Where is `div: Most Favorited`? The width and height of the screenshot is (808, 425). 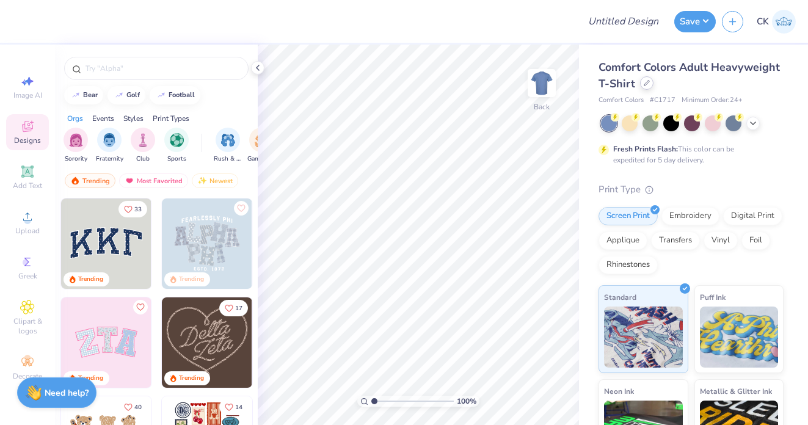 div: Most Favorited is located at coordinates (153, 181).